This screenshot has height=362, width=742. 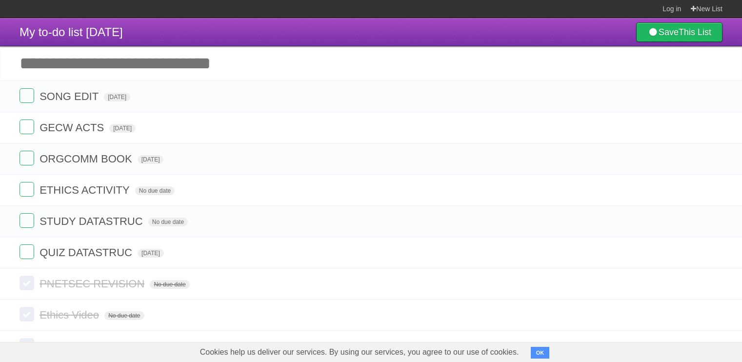 I want to click on span: SONG EDIT, so click(x=70, y=96).